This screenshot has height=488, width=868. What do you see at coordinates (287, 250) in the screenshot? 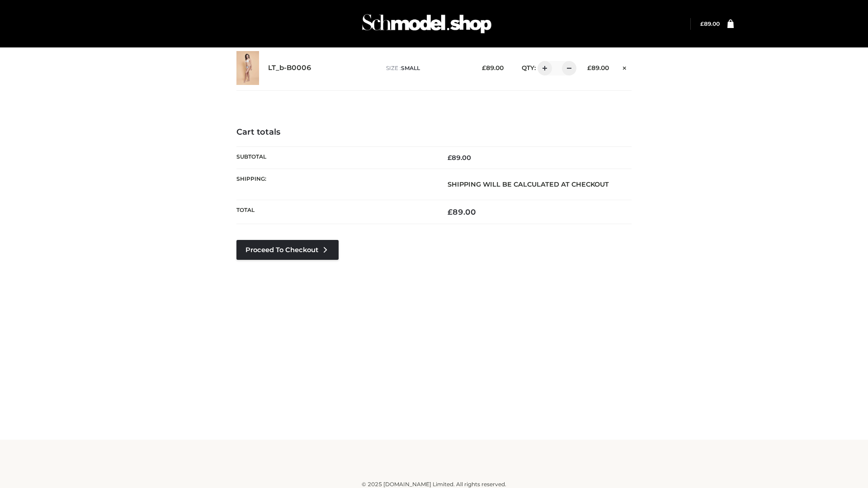
I see `a: Proceed to Checkout` at bounding box center [287, 250].